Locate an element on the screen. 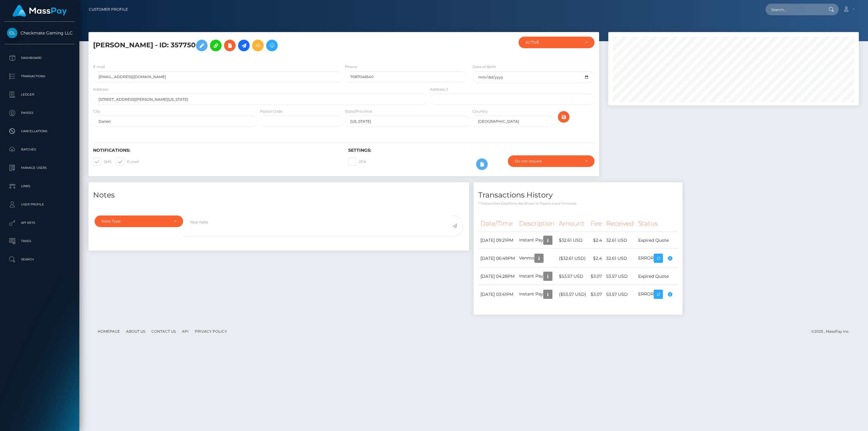  label: Date of Birth is located at coordinates (484, 67).